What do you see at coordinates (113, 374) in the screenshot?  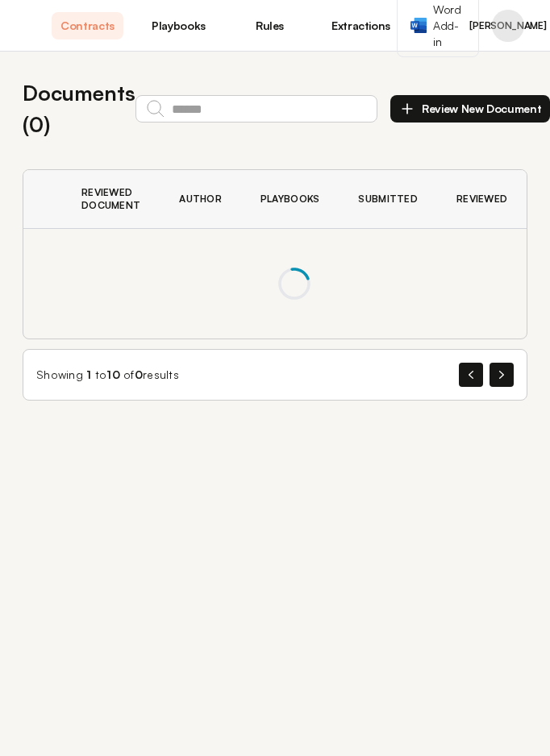 I see `span: 10` at bounding box center [113, 374].